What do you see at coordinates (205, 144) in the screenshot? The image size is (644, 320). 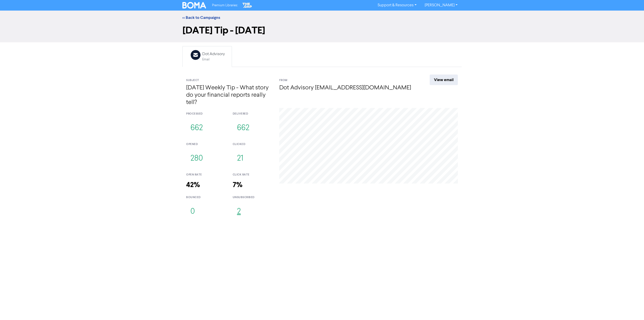 I see `div: opened` at bounding box center [205, 144].